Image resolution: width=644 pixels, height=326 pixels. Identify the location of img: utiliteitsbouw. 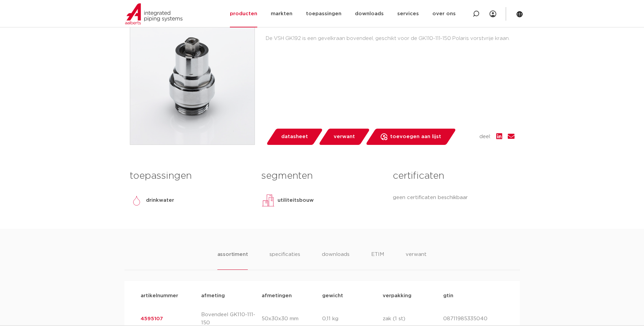
(268, 200).